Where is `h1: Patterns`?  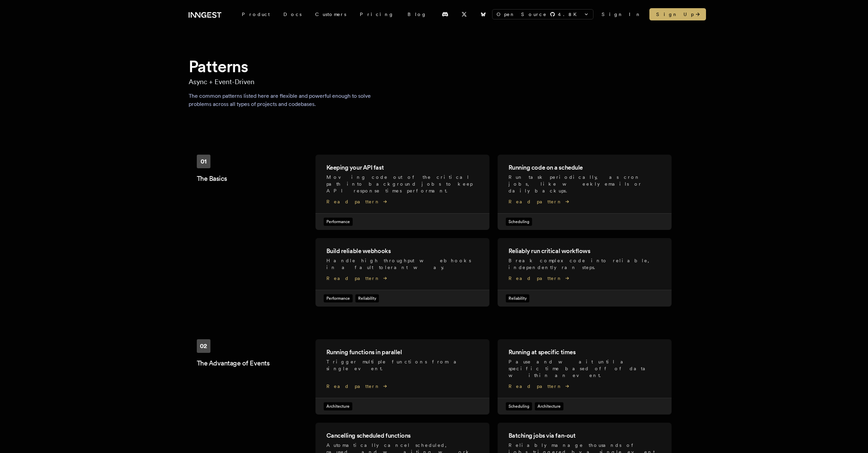 h1: Patterns is located at coordinates (434, 67).